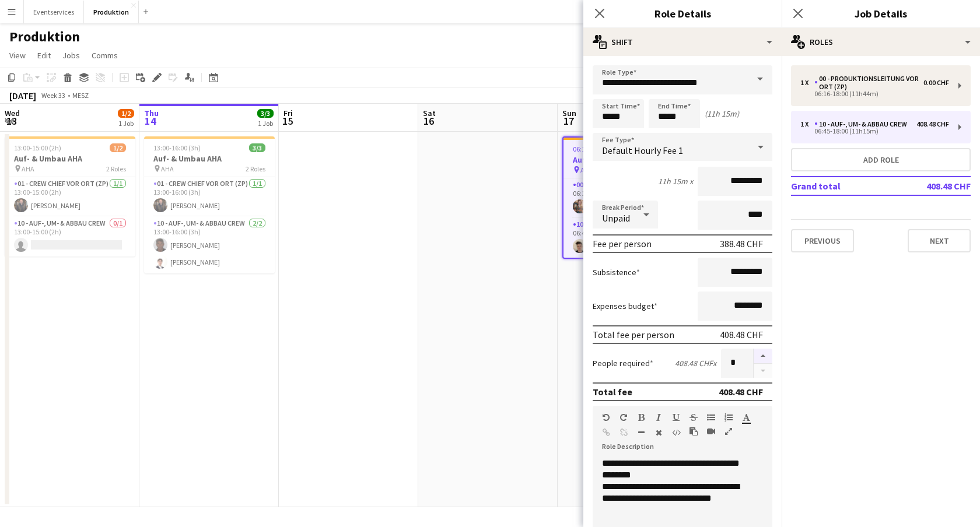 This screenshot has height=527, width=980. Describe the element at coordinates (70, 196) in the screenshot. I see `app-job-card: 13:00-15:00 (2h)1/2Auf- & Umbau AHA AHA2 Roles01 - Crew Chief vor Ort (ZP)1/113:00-15:00 (2h)[PER...` at that location.